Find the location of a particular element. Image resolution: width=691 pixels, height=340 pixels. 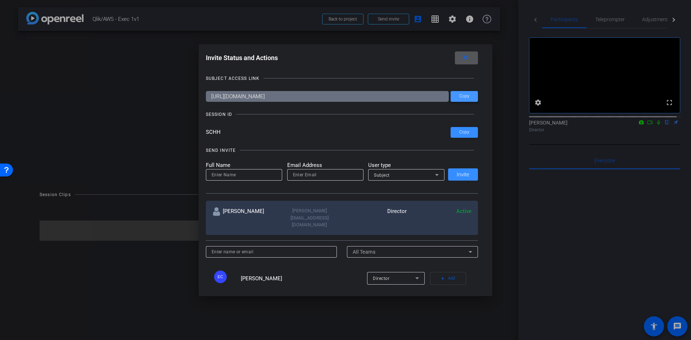

mat-label: Full Name is located at coordinates (244, 165).